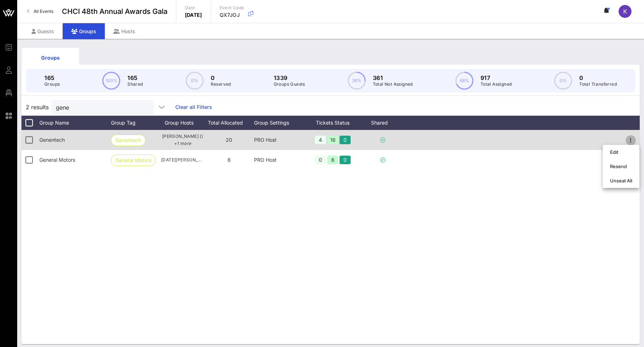  What do you see at coordinates (383, 123) in the screenshot?
I see `div: Shared` at bounding box center [383, 123].